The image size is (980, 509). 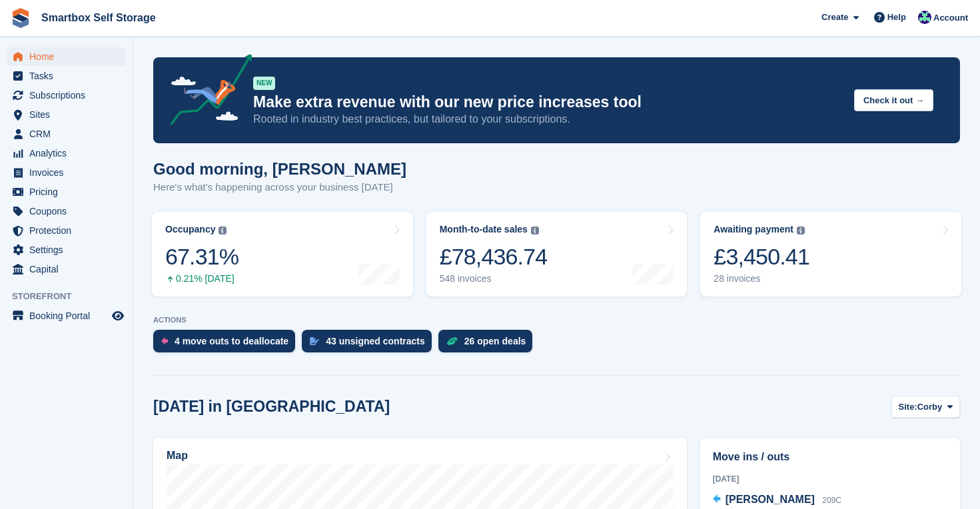 What do you see at coordinates (924, 17) in the screenshot?
I see `img: Roger Canham` at bounding box center [924, 17].